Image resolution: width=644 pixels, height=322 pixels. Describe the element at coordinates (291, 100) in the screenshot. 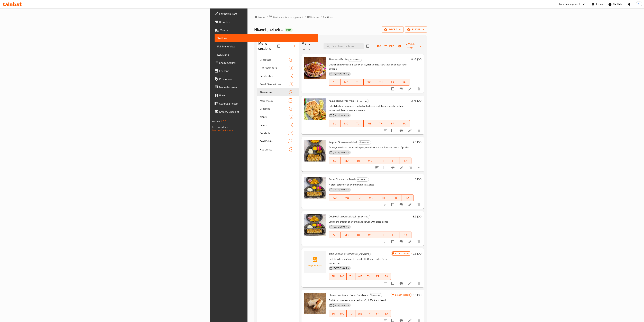

I see `span: 11` at that location.